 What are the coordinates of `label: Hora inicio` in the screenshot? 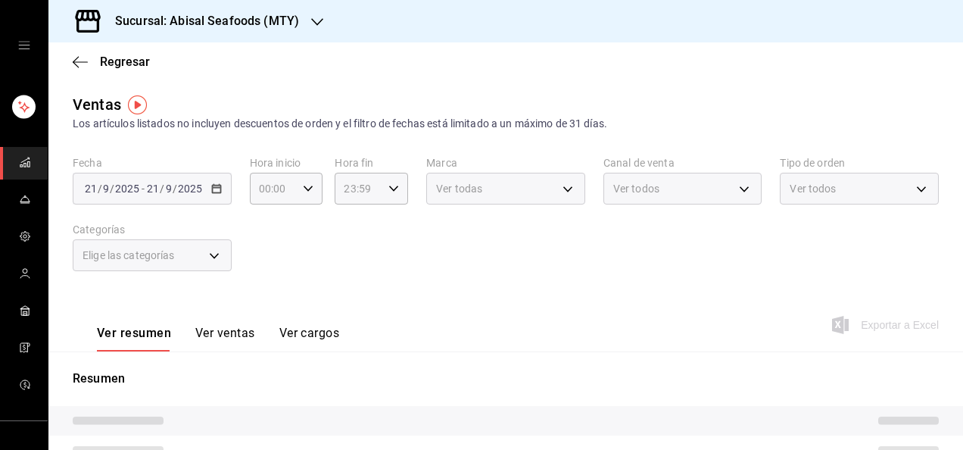 It's located at (286, 163).